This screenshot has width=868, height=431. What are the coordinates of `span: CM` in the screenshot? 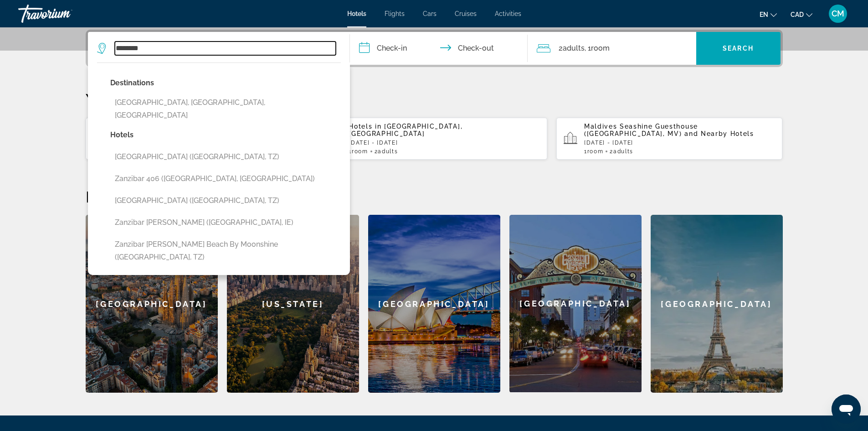 It's located at (838, 13).